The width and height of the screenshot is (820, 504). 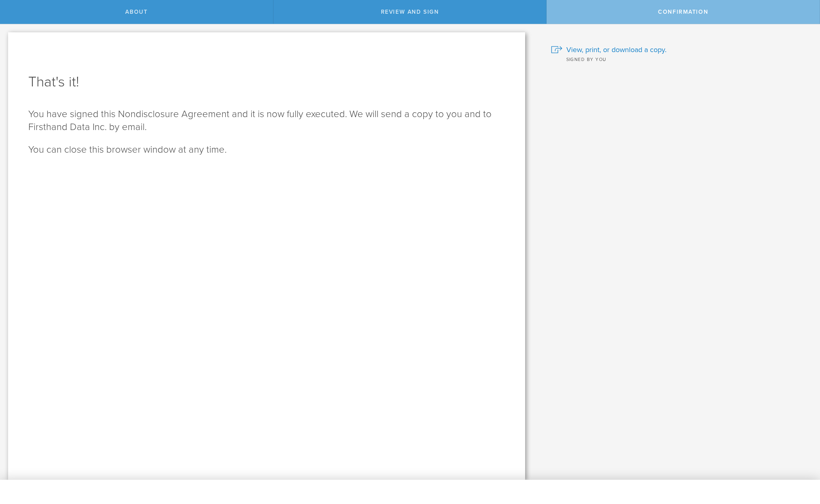 I want to click on p: You can close this browser window at any time., so click(x=266, y=150).